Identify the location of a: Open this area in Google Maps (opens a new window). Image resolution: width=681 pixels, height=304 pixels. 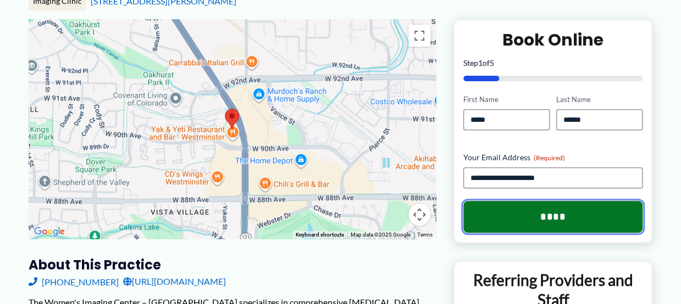
(49, 232).